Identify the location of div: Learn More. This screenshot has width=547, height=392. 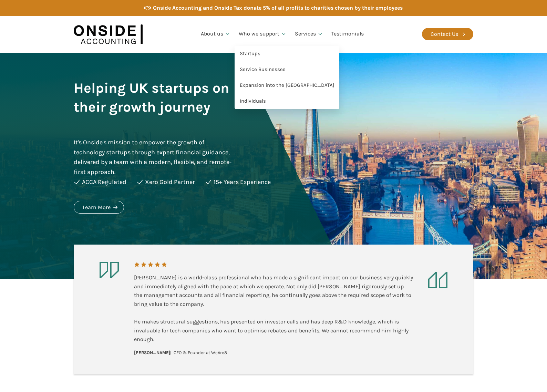
(97, 207).